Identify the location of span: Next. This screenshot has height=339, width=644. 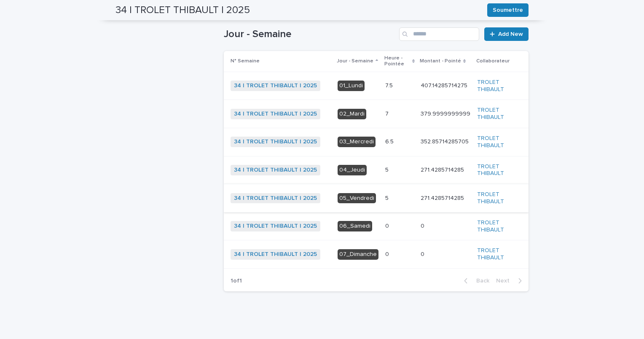
(505, 281).